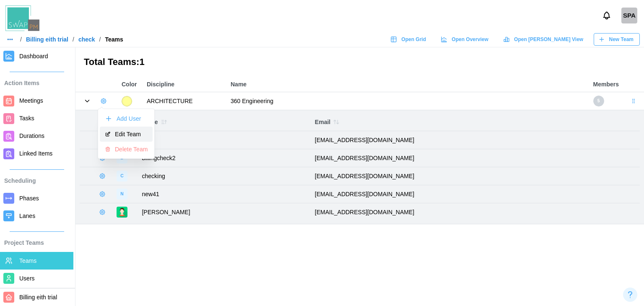 The image size is (644, 306). Describe the element at coordinates (87, 39) in the screenshot. I see `a: check` at that location.